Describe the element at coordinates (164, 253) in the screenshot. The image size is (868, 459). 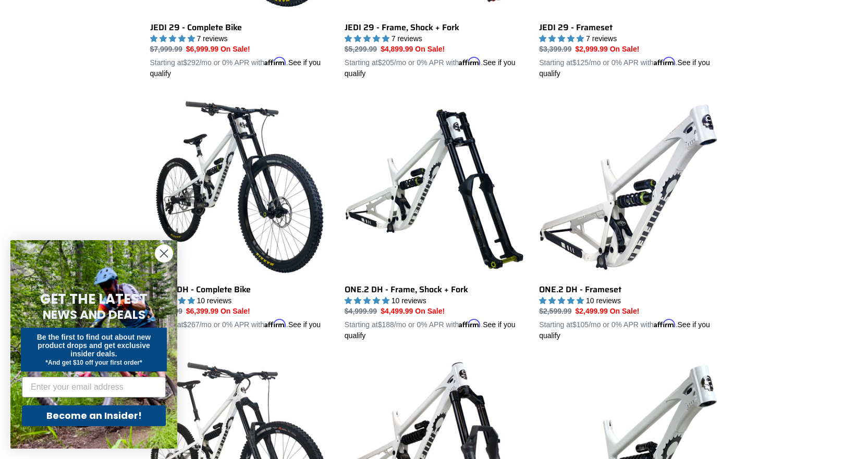
I see `button: Close dialog` at that location.